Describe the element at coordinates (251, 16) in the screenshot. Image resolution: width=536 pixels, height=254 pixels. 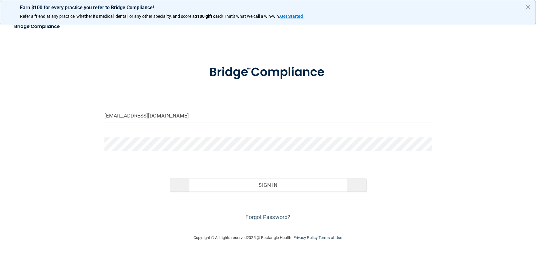
I see `span: ! That's what we call a win-win.` at that location.